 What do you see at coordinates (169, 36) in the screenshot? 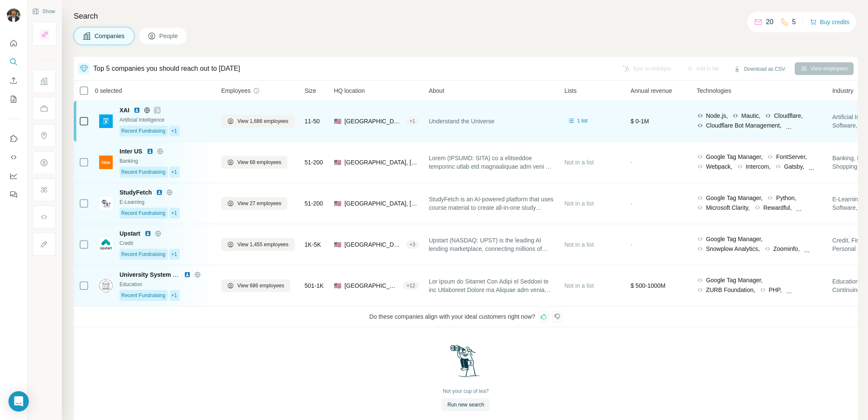
I see `span: People` at bounding box center [169, 36].